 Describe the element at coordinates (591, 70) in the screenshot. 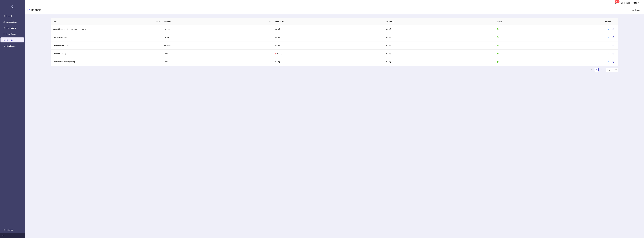

I see `span: left` at that location.